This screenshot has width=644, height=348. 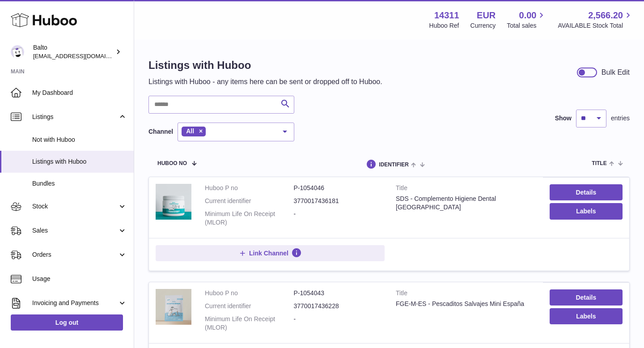 What do you see at coordinates (615, 73) in the screenshot?
I see `div: Bulk Edit` at bounding box center [615, 73].